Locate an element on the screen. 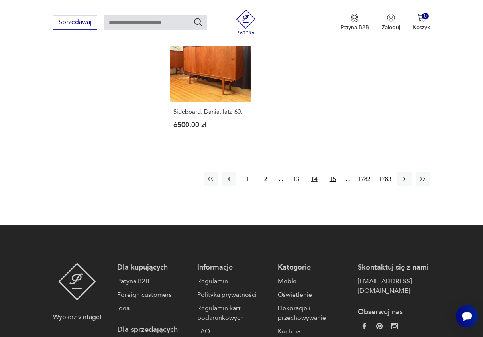 Image resolution: width=483 pixels, height=337 pixels. p: Skontaktuj się z nami is located at coordinates (394, 267).